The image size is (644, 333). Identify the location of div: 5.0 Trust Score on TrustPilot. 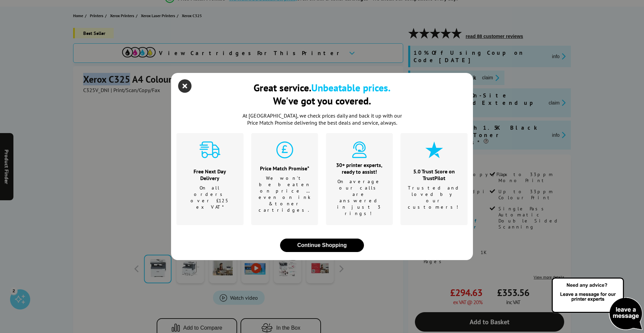
(434, 175).